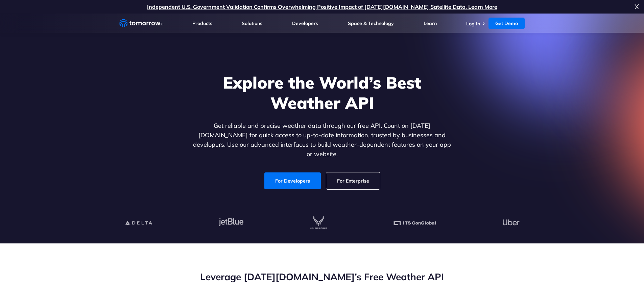  I want to click on a: Log In, so click(473, 24).